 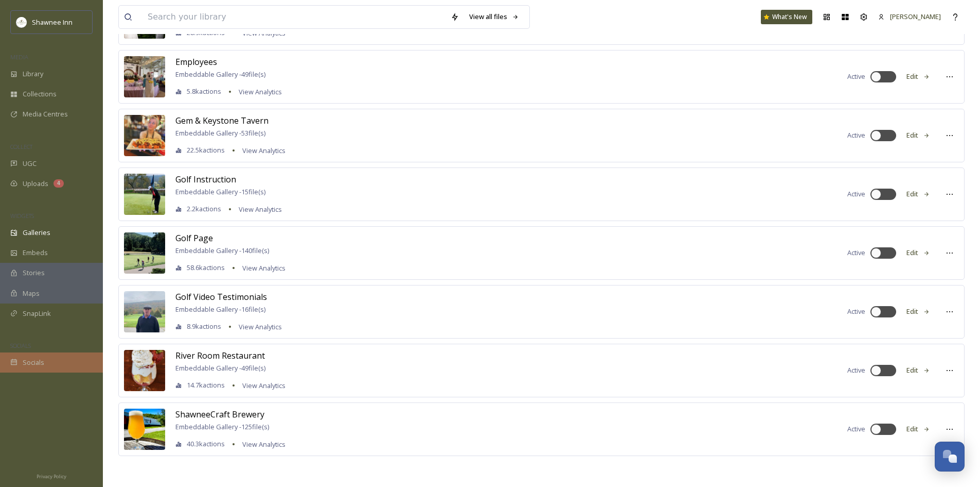 I want to click on span: Socials, so click(x=34, y=363).